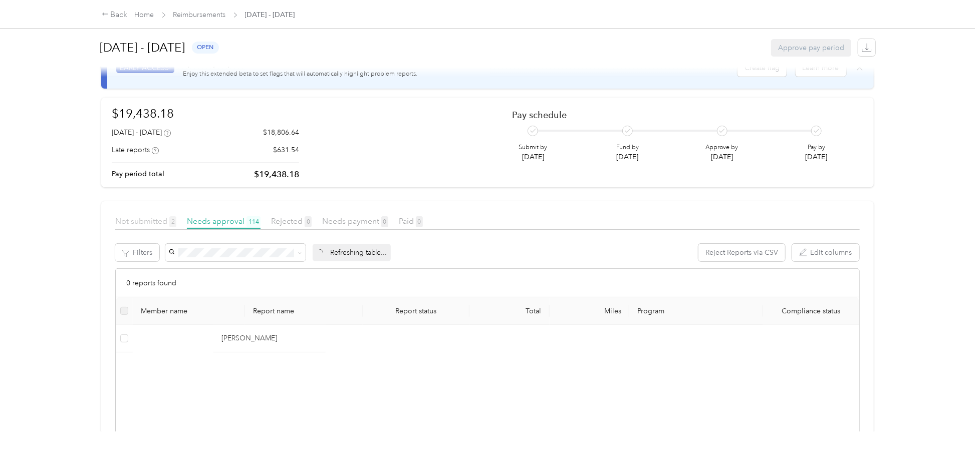  I want to click on span: Paid, so click(411, 221).